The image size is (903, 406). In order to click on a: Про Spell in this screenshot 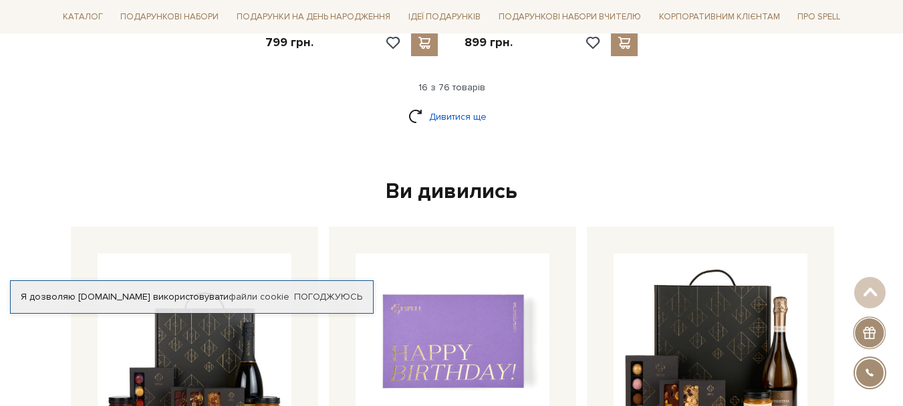, I will do `click(819, 17)`.